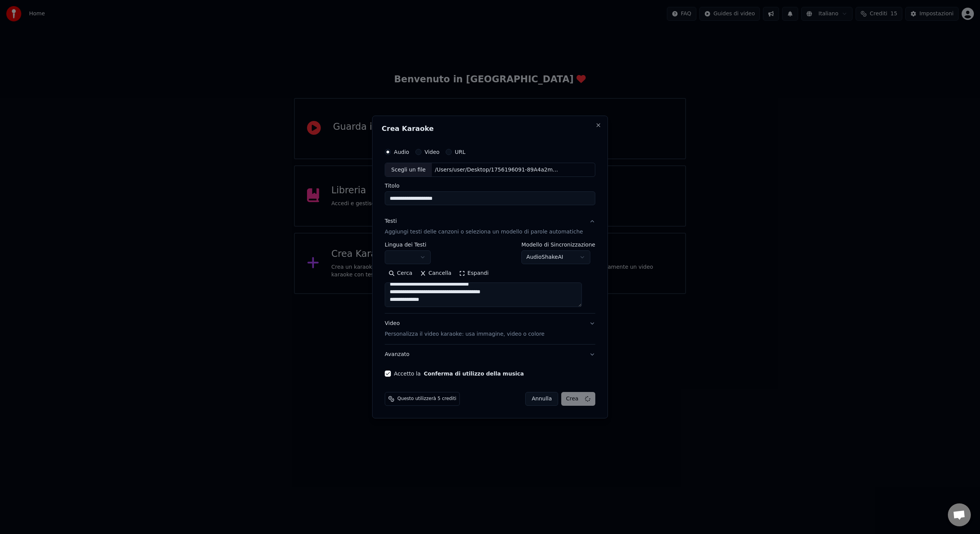  What do you see at coordinates (465, 329) in the screenshot?
I see `div: Video` at bounding box center [465, 329].